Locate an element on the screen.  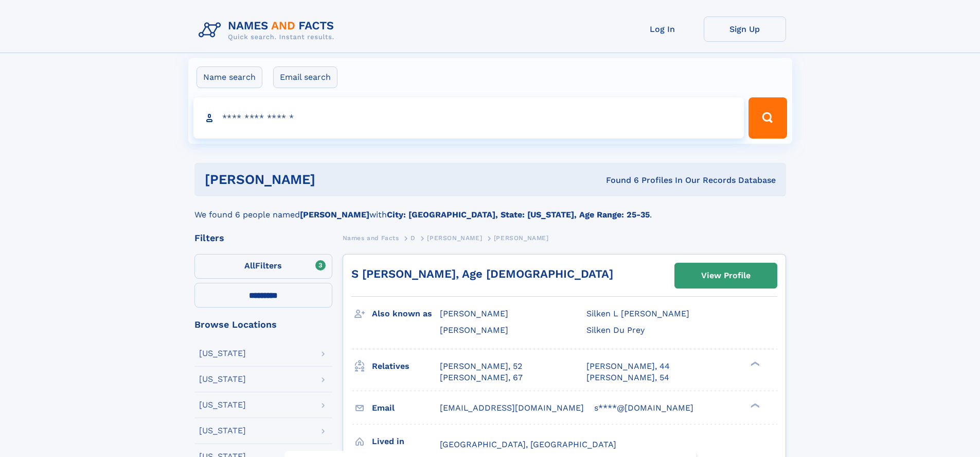
div: We found 6 people named with . is located at coordinates (490, 208).